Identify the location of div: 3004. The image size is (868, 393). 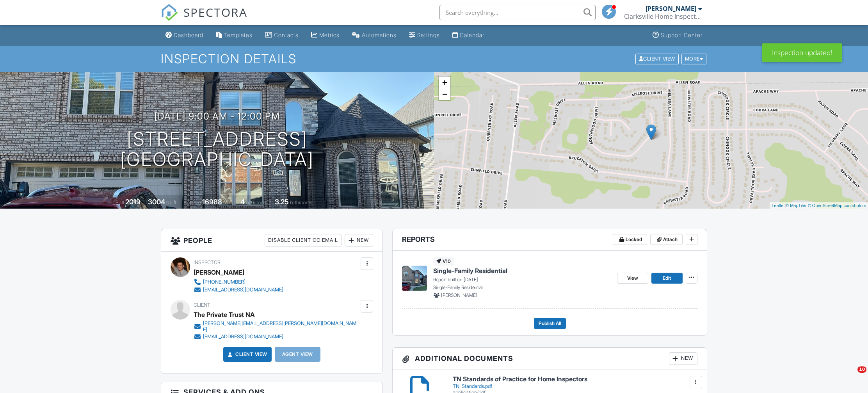
(157, 202).